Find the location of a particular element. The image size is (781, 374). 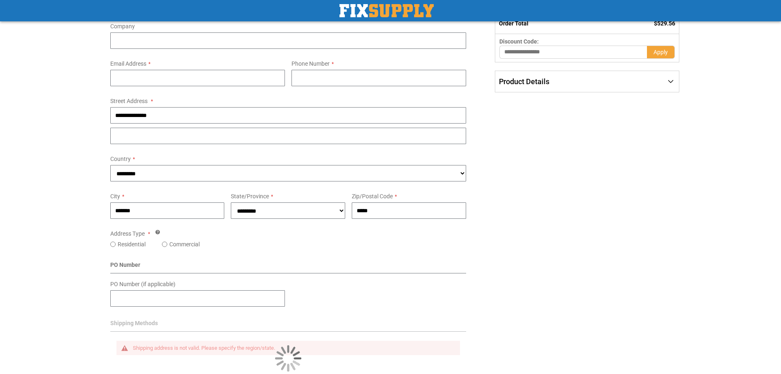

span: Zip/Postal Code is located at coordinates (372, 196).